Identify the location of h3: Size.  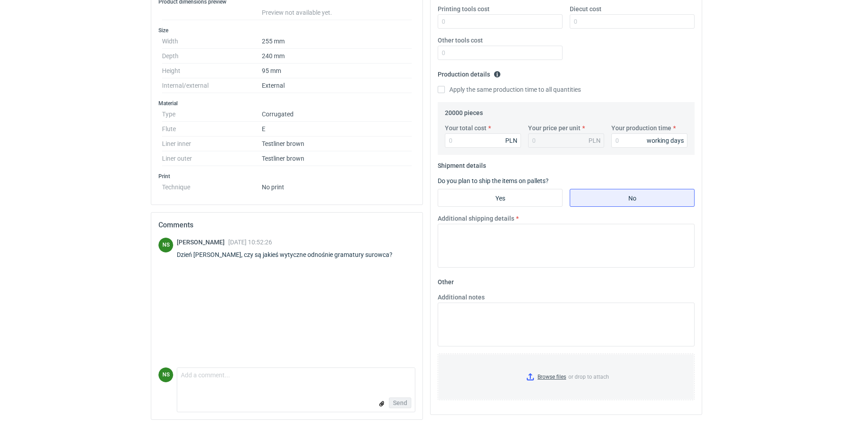
(287, 30).